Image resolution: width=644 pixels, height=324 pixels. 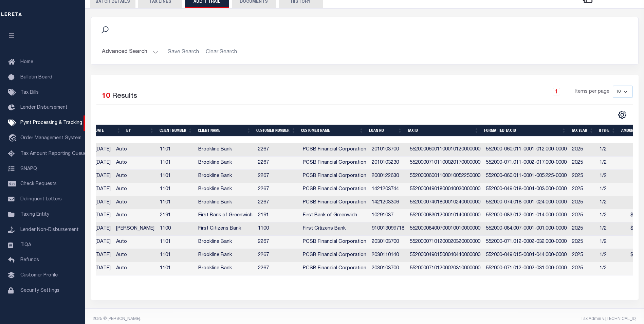 I want to click on td: 552000-071.012-0002-031.000-0000, so click(x=526, y=269).